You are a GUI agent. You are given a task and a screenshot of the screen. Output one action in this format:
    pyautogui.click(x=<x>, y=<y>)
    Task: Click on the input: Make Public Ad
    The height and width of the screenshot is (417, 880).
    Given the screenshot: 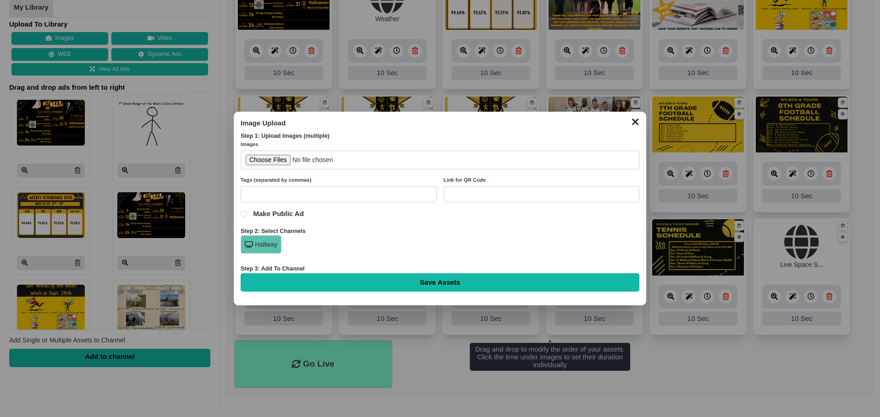 What is the action you would take?
    pyautogui.click(x=243, y=214)
    